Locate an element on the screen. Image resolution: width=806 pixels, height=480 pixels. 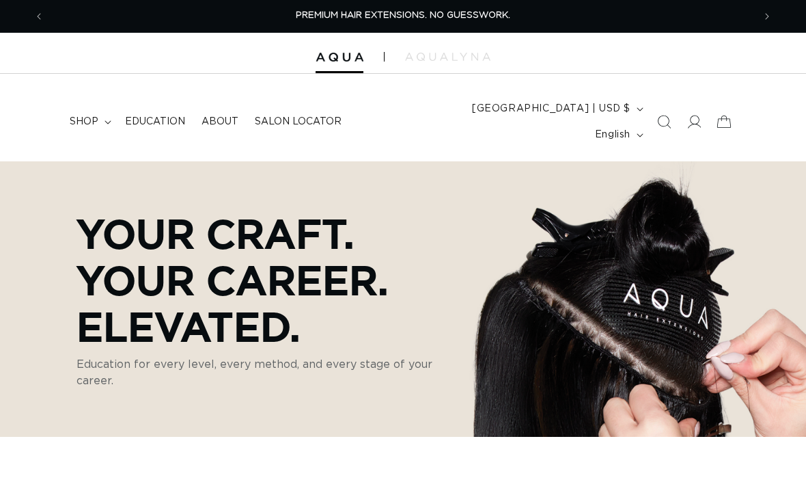
span: About is located at coordinates (220, 122).